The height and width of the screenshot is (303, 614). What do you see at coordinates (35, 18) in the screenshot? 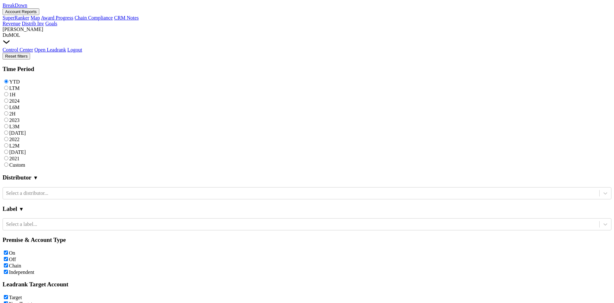
I see `a: Map` at bounding box center [35, 18].